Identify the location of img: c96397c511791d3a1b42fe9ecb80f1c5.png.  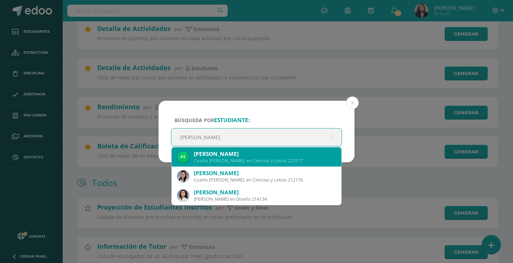
(183, 176).